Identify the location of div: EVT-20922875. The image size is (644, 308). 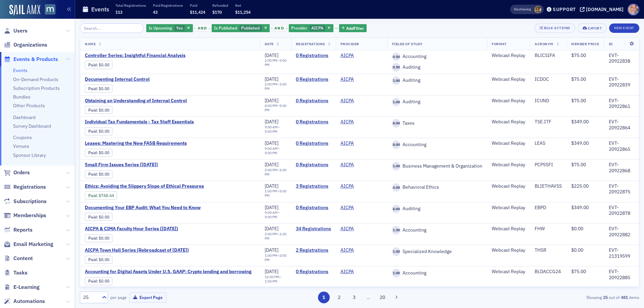
(622, 189).